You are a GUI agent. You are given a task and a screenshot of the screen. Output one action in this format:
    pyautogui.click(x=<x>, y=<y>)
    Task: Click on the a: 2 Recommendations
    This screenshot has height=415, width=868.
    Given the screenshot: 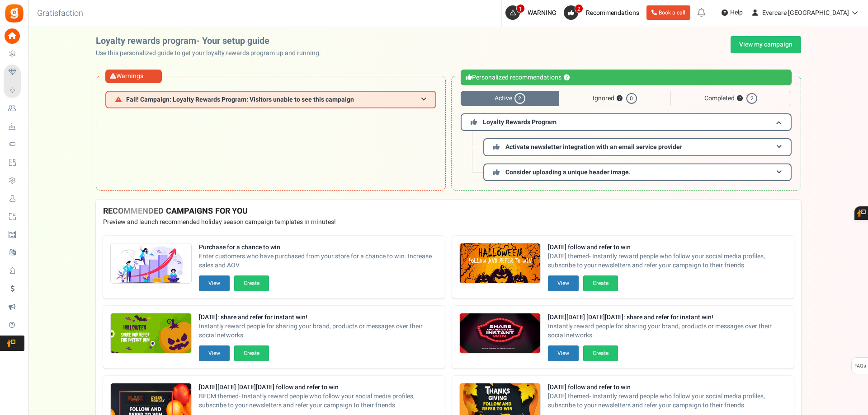 What is the action you would take?
    pyautogui.click(x=603, y=13)
    